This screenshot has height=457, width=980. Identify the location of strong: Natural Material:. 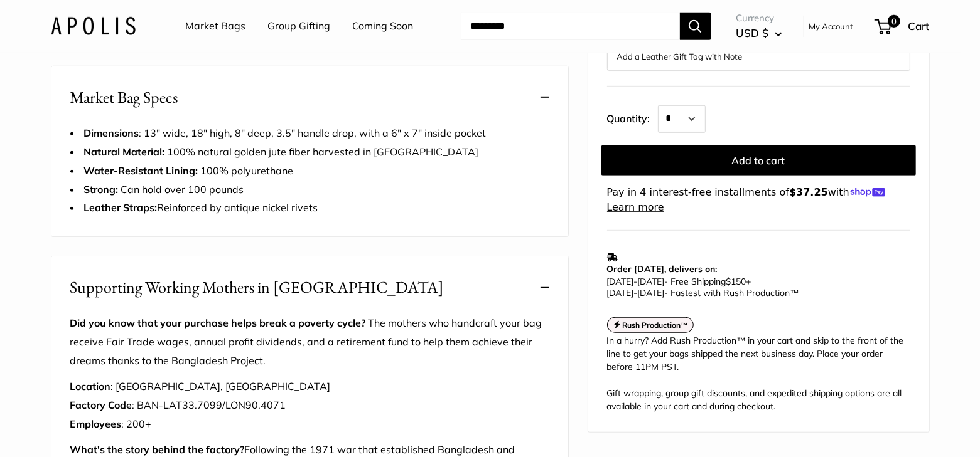
(124, 151).